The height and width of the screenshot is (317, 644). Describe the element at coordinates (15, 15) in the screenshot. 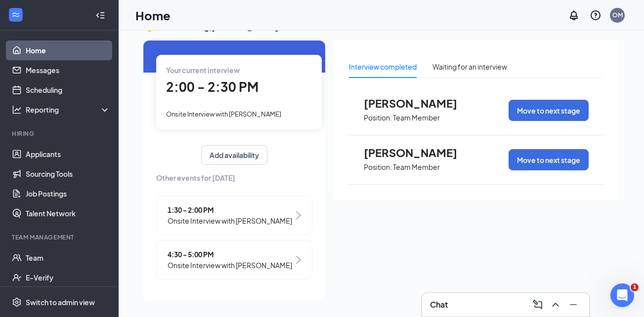

I see `svg: WorkstreamLogo` at that location.